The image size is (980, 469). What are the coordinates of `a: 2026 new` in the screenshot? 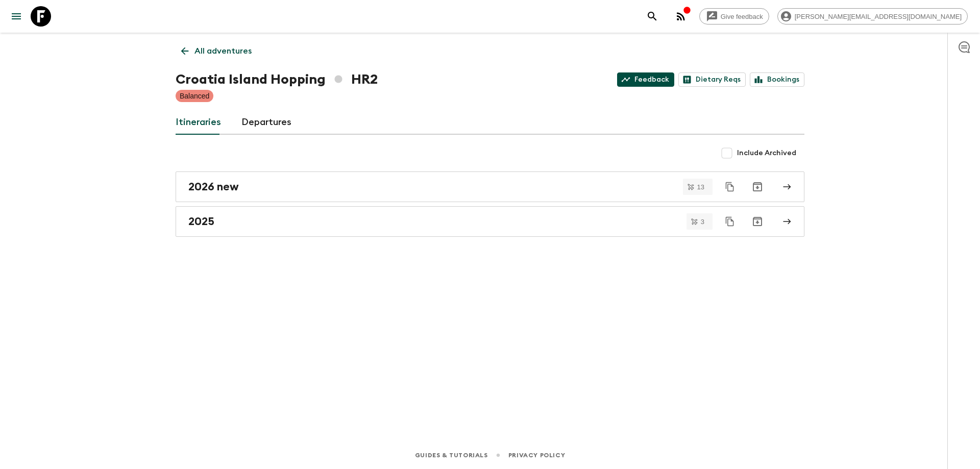 It's located at (490, 187).